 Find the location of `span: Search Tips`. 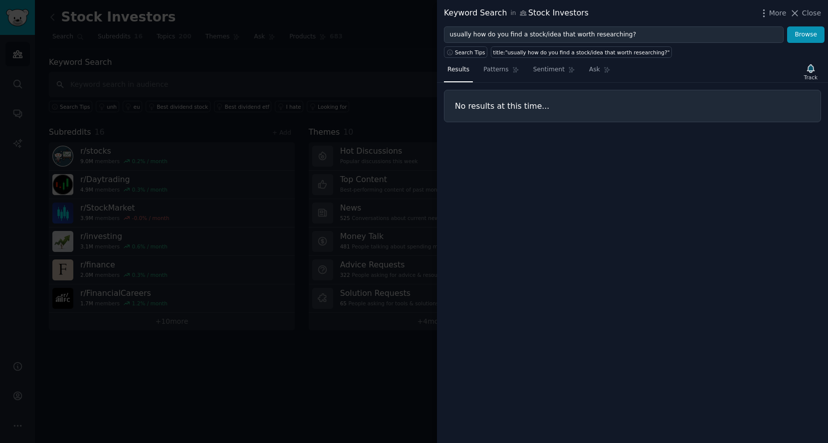

span: Search Tips is located at coordinates (470, 52).